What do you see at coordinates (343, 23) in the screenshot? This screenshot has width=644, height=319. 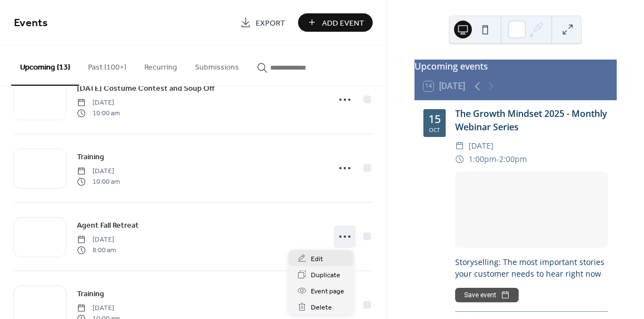 I see `span: Add Event` at bounding box center [343, 23].